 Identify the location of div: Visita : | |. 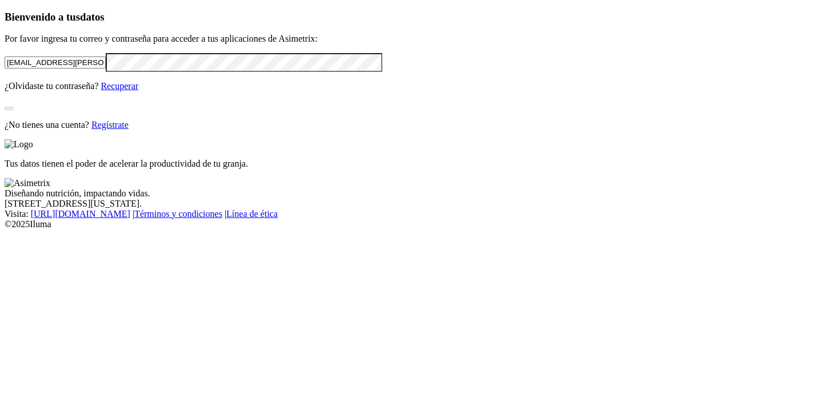
(411, 214).